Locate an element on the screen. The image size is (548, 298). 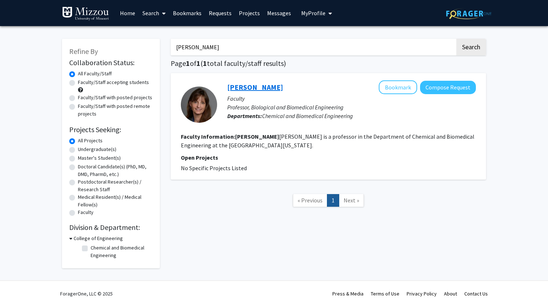
label: Undergraduate(s) is located at coordinates (97, 149).